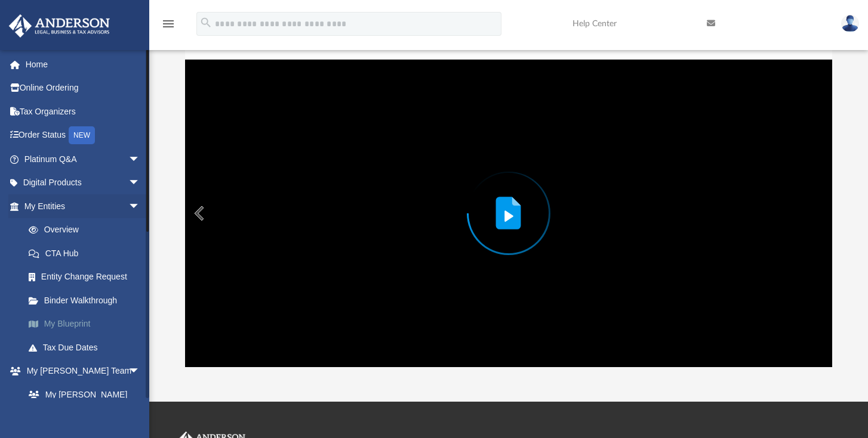  I want to click on a: Home, so click(83, 64).